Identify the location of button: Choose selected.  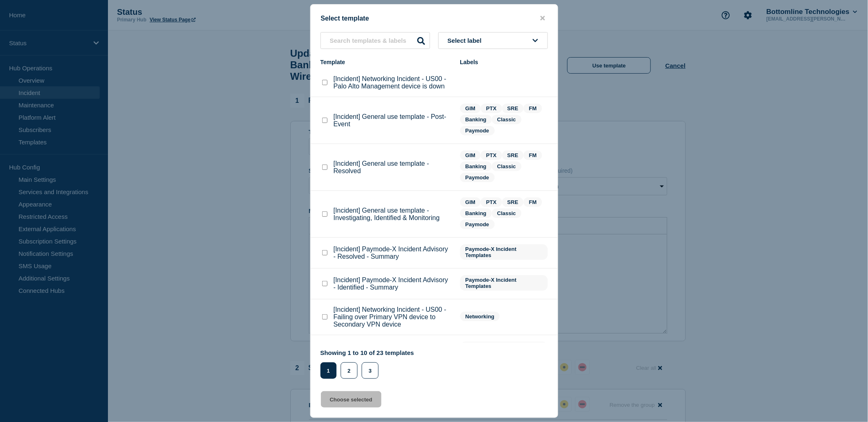
(351, 400).